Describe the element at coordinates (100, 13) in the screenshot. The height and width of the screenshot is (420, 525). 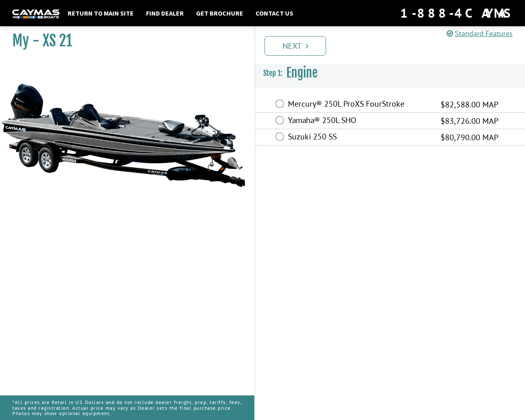
I see `a: Return to main site` at that location.